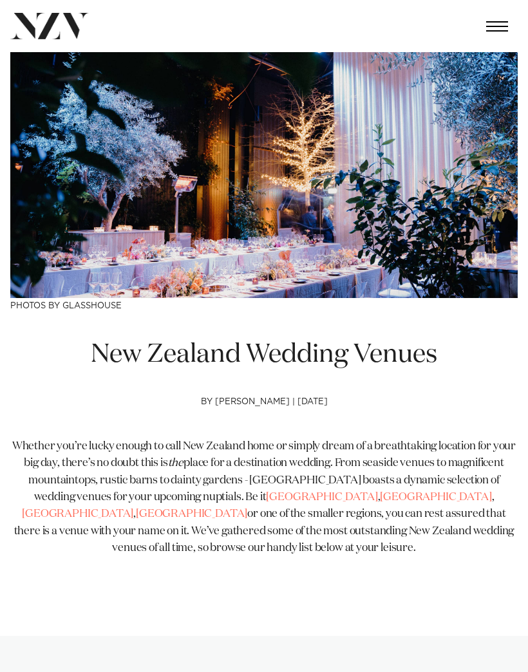  I want to click on h1: New Zealand Wedding Venues, so click(264, 355).